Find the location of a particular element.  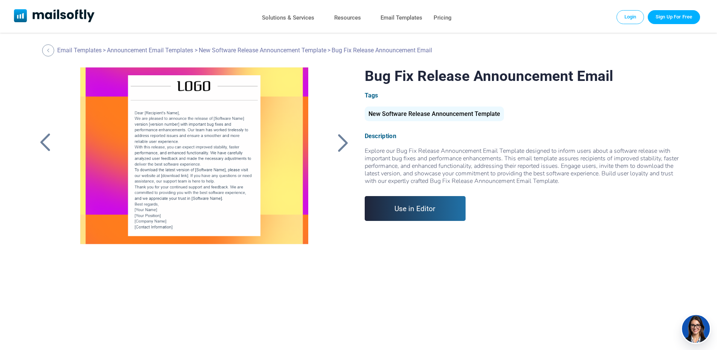

a: Solutions & Services is located at coordinates (288, 18).